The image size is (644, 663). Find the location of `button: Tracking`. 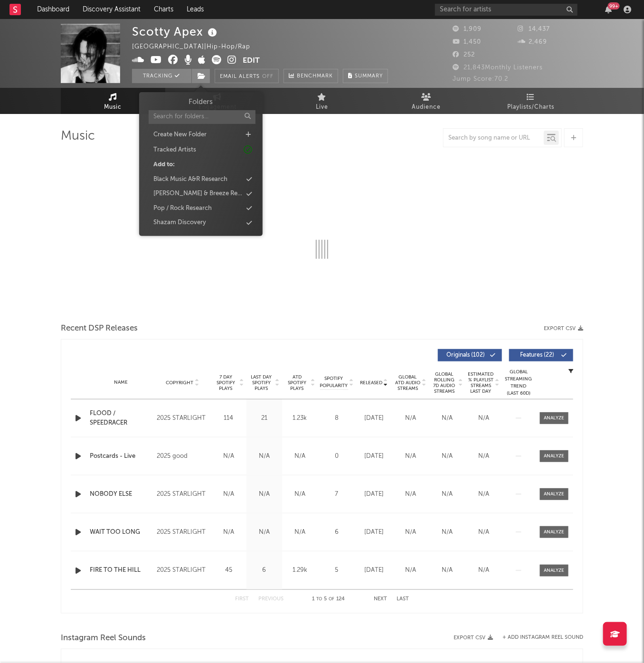

button: Tracking is located at coordinates (161, 76).